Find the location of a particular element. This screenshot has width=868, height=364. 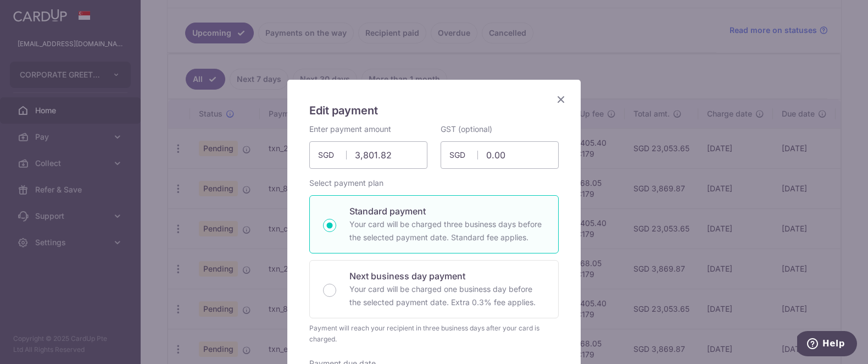

span: Help is located at coordinates (36, 12).